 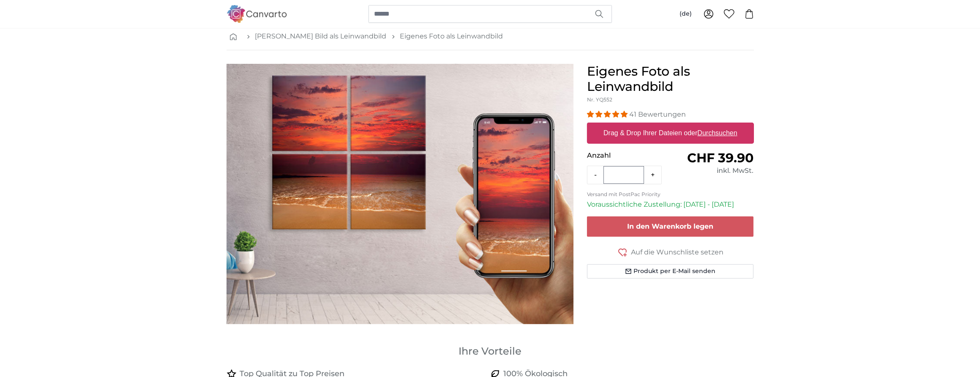 What do you see at coordinates (400, 194) in the screenshot?
I see `img: personalised-canvas-print` at bounding box center [400, 194].